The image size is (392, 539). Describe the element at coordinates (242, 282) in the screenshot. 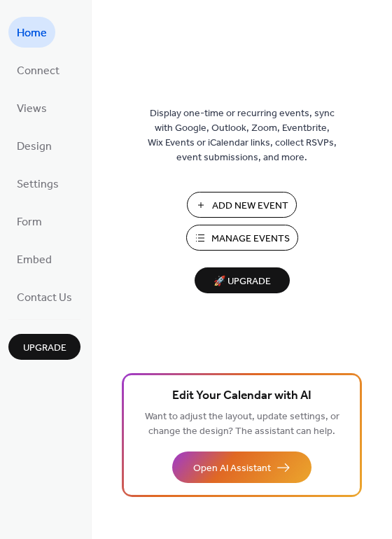

I see `span: 🚀 Upgrade` at that location.